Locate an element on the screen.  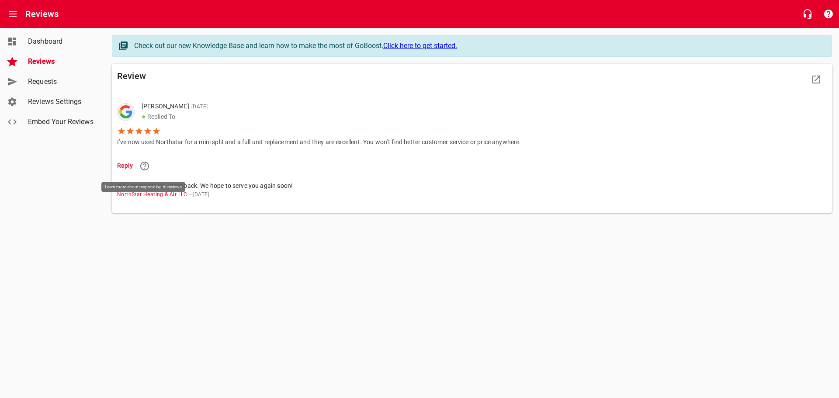
img: google-dark.png is located at coordinates (126, 112).